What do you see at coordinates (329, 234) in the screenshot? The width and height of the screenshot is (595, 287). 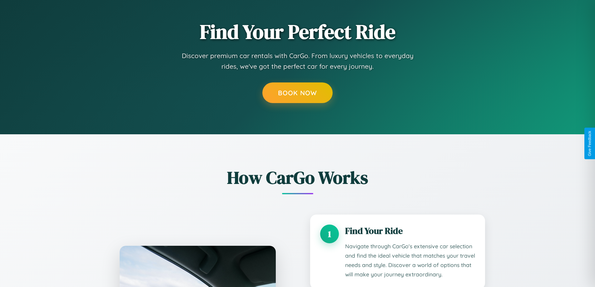 I see `div: 1` at bounding box center [329, 234].